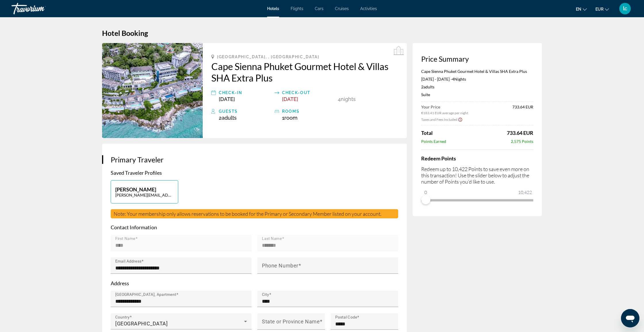 Image resolution: width=644 pixels, height=332 pixels. I want to click on span: 10,422, so click(526, 192).